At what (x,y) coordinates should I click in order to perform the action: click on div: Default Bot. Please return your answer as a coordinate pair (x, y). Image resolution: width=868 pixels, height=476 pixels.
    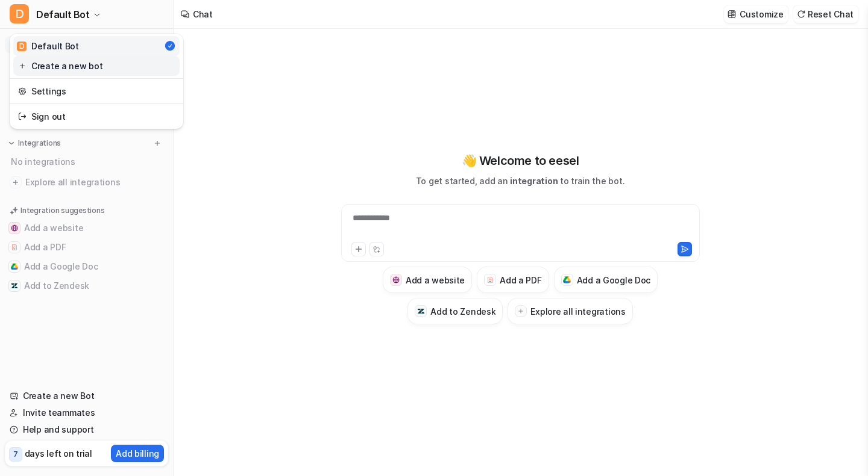
    Looking at the image, I should click on (48, 46).